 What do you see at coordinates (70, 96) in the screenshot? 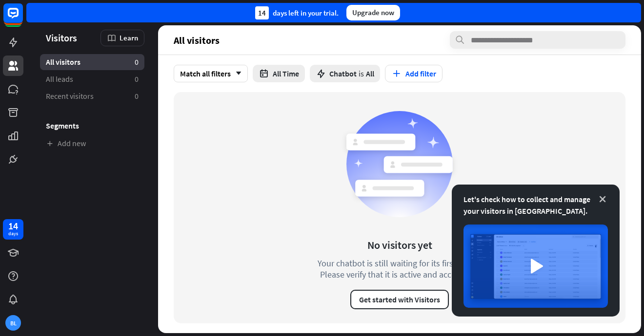
I see `span: Recent visitors` at bounding box center [70, 96].